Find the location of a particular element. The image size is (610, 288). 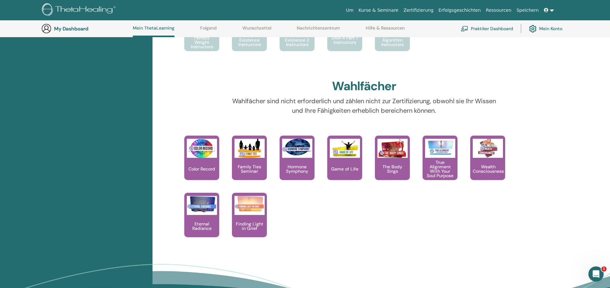

p: DNA 4 Part 1 Instructors is located at coordinates (345, 40).